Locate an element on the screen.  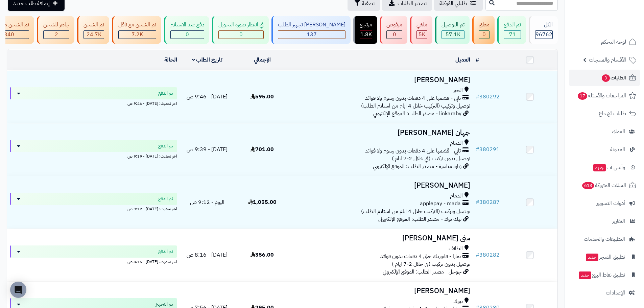
div: جاهز للشحن is located at coordinates (56, 25).